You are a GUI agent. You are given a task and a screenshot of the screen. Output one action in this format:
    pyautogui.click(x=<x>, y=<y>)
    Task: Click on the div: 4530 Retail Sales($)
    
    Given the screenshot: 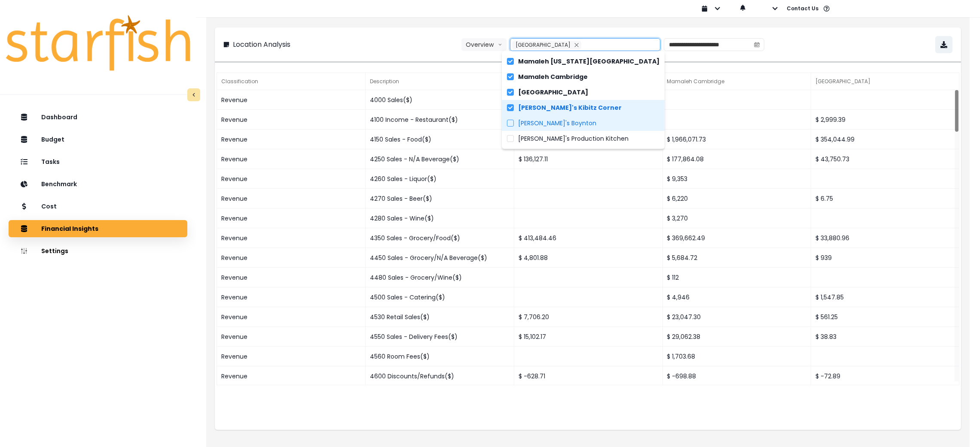 What is the action you would take?
    pyautogui.click(x=440, y=317)
    